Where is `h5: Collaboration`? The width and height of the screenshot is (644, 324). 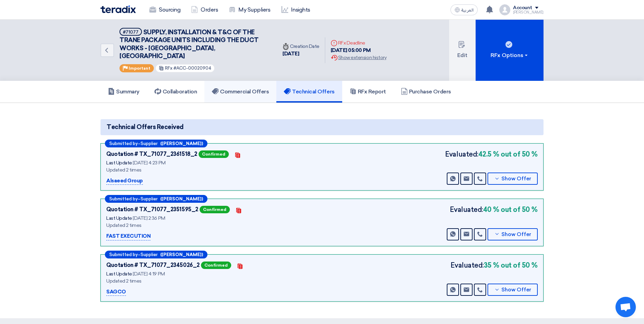
h5: Collaboration is located at coordinates (176, 92).